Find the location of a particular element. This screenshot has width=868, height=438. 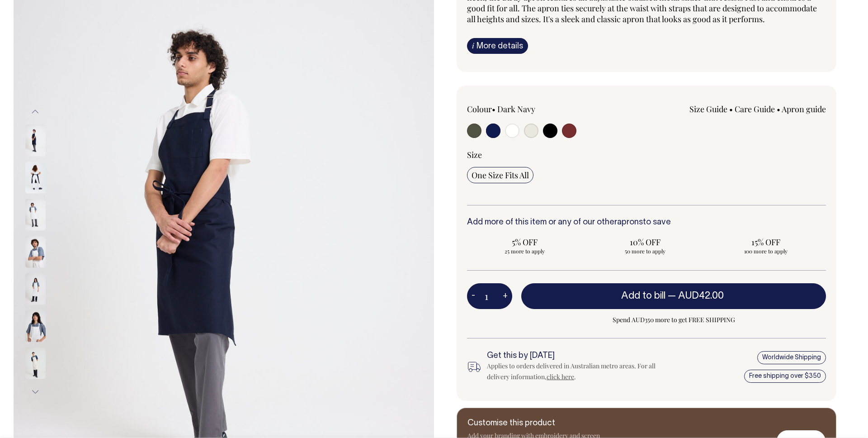

a: aprons is located at coordinates (629, 222).